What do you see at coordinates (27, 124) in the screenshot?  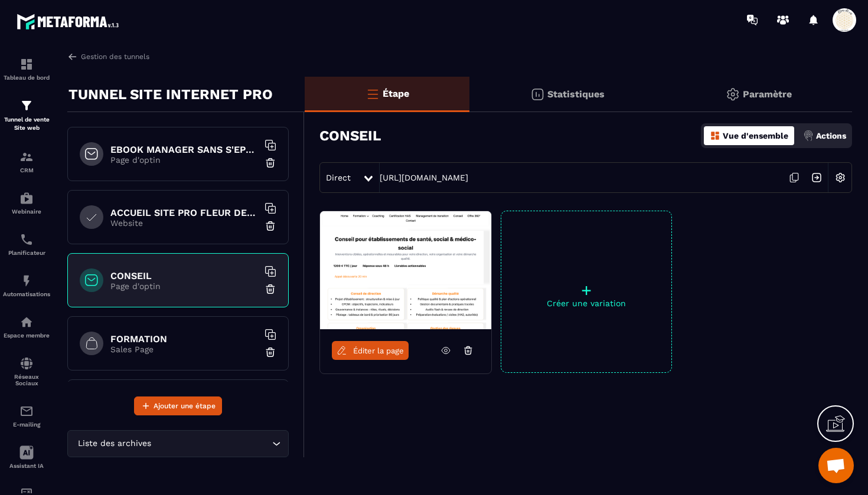 I see `p: Tunnel de vente Site web` at bounding box center [27, 124].